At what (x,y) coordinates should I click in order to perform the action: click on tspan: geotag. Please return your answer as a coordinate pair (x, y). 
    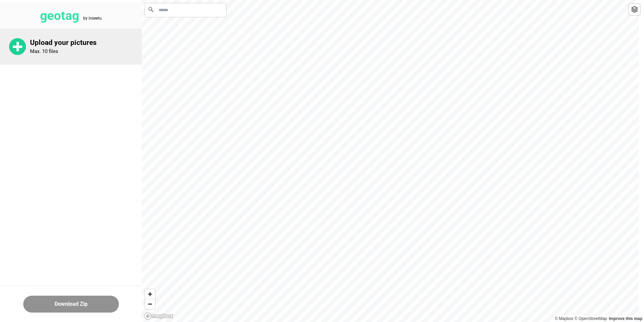
    Looking at the image, I should click on (59, 15).